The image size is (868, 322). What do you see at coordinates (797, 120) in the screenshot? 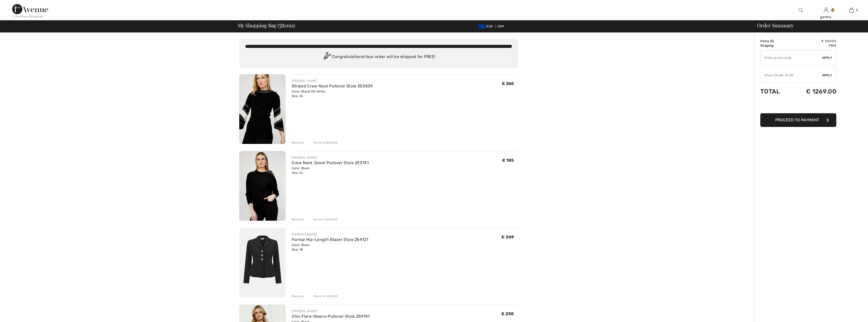
I see `span: Proceed to Payment` at bounding box center [797, 120].